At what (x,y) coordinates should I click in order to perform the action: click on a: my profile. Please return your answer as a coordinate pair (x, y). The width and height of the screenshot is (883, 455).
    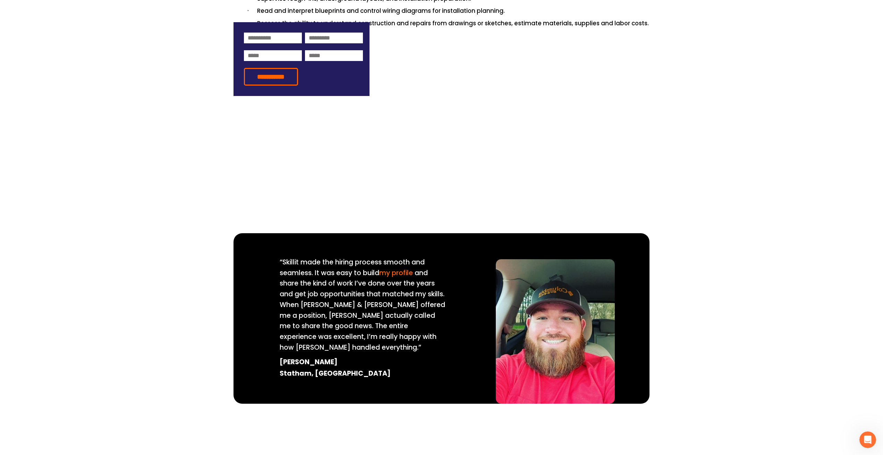
    Looking at the image, I should click on (396, 273).